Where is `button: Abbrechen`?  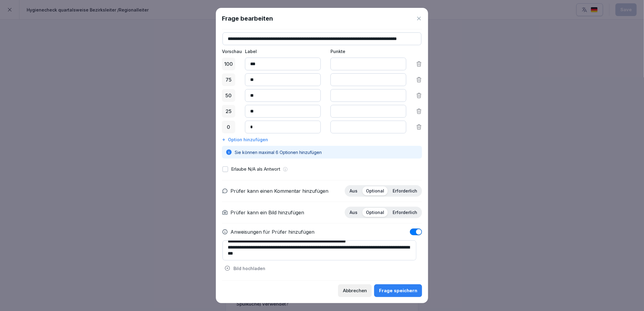 button: Abbrechen is located at coordinates (355, 291).